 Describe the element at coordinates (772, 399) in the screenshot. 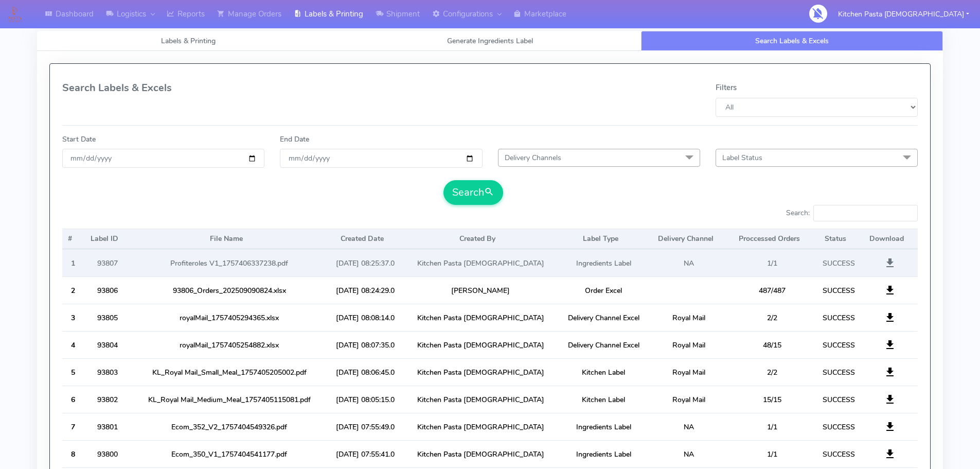

I see `td: 15/15` at that location.